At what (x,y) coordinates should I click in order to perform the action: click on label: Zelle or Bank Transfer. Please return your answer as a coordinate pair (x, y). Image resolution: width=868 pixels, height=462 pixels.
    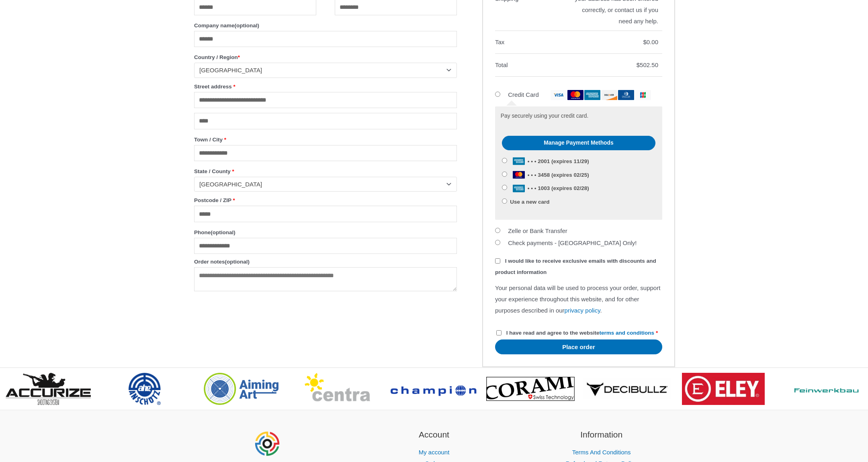
    Looking at the image, I should click on (538, 230).